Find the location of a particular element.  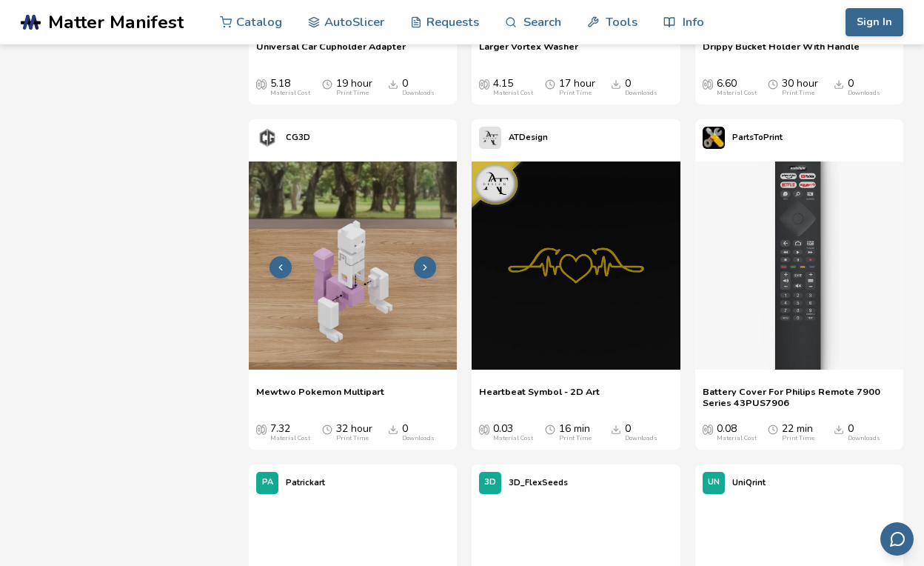

div: 4.15 is located at coordinates (513, 87).